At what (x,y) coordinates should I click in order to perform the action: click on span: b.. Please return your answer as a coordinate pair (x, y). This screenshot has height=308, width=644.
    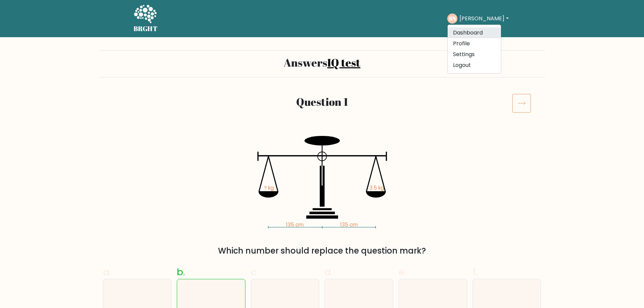
    Looking at the image, I should click on (181, 272).